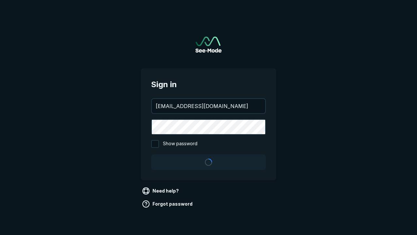 The height and width of the screenshot is (235, 417). What do you see at coordinates (168, 204) in the screenshot?
I see `a: Forgot password` at bounding box center [168, 204].